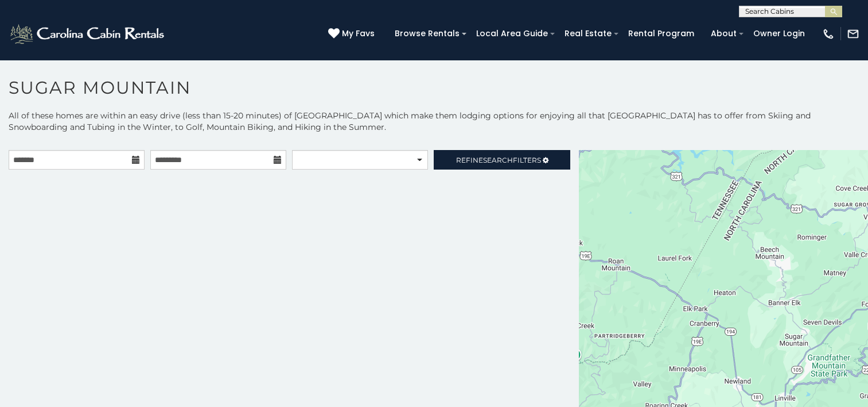 The height and width of the screenshot is (407, 868). What do you see at coordinates (499, 160) in the screenshot?
I see `span: Refine Filters` at bounding box center [499, 160].